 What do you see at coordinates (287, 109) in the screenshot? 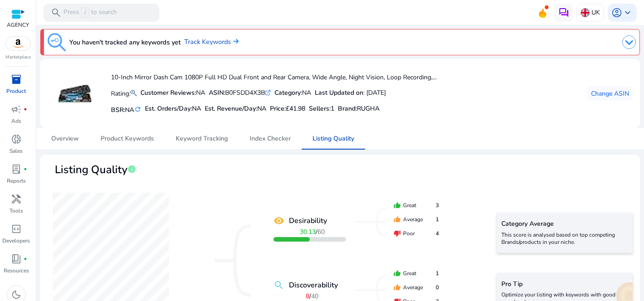
I see `h5: Price:` at bounding box center [287, 109].